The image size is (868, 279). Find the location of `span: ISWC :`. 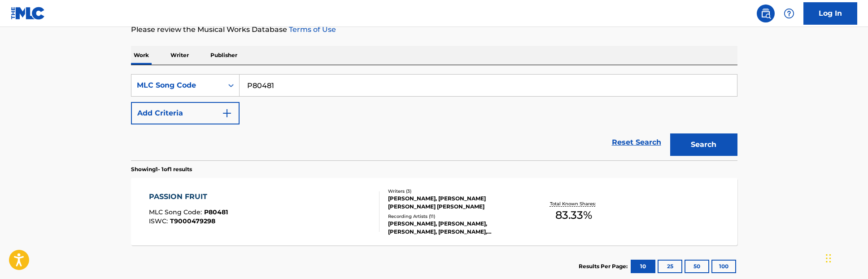

span: ISWC : is located at coordinates (159, 221).